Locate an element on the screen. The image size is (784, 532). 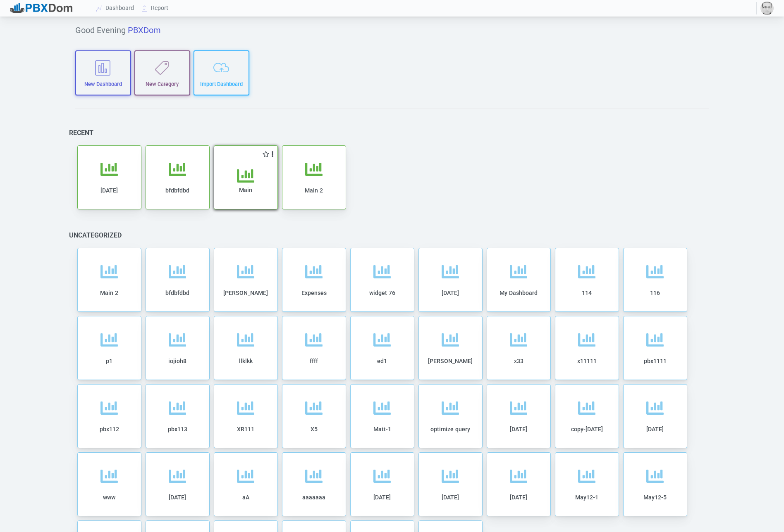
span: pbx112 is located at coordinates (109, 429).